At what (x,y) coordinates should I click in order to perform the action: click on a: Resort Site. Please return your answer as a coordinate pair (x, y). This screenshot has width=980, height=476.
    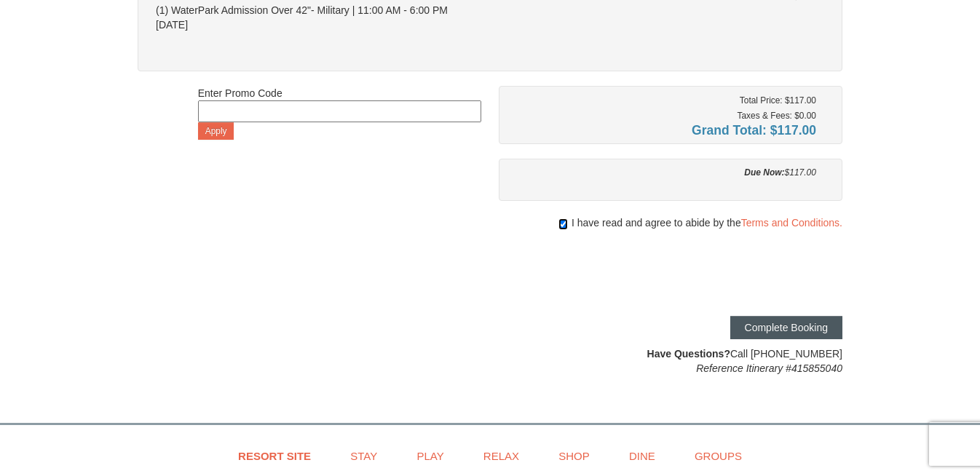
    Looking at the image, I should click on (275, 456).